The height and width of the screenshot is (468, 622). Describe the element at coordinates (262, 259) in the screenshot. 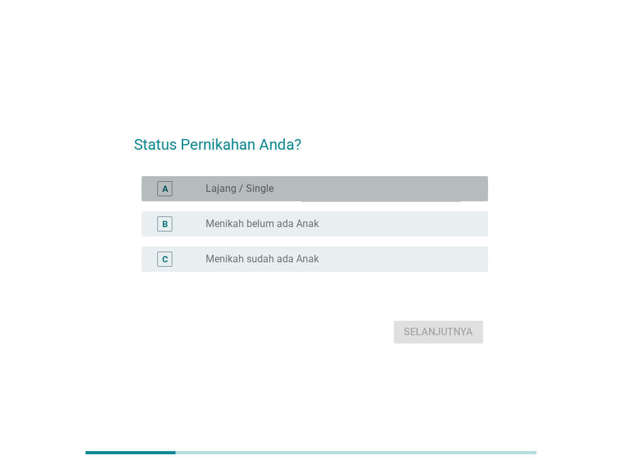

I see `label: Menikah sudah ada Anak` at that location.